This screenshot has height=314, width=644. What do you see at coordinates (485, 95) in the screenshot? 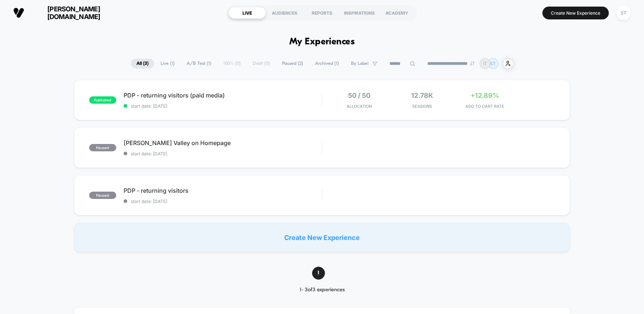
I see `span: +12.89%` at bounding box center [485, 95].